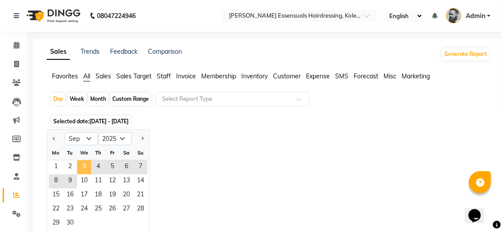 The width and height of the screenshot is (502, 232). Describe the element at coordinates (126, 195) in the screenshot. I see `span: 20` at that location.